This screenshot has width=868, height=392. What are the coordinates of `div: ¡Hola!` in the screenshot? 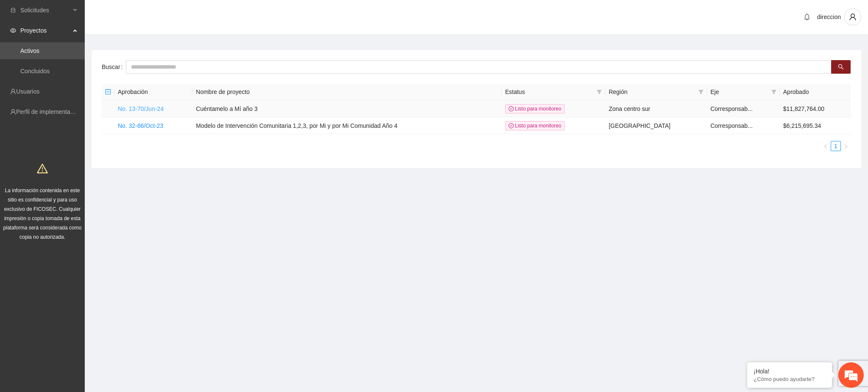 It's located at (790, 371).